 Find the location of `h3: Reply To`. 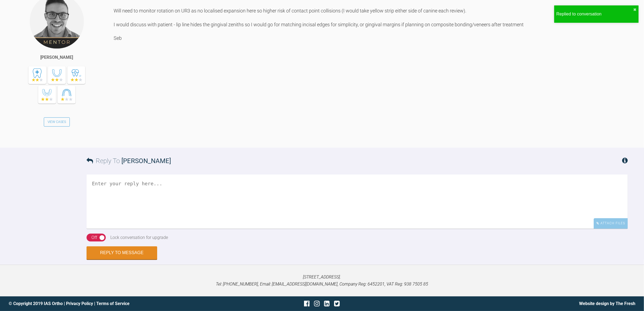

h3: Reply To is located at coordinates (129, 161).